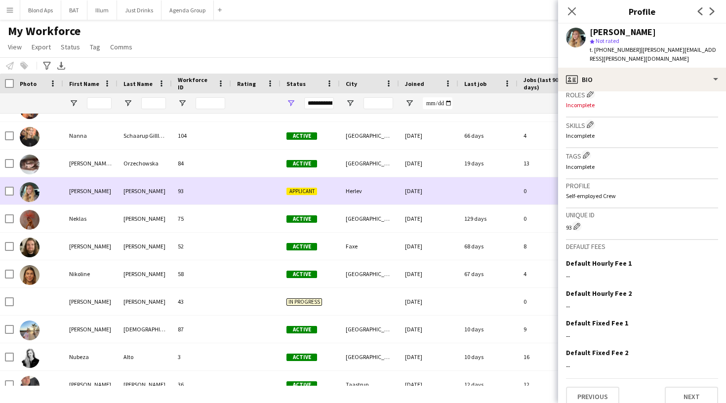 This screenshot has height=403, width=726. Describe the element at coordinates (15, 47) in the screenshot. I see `a: View` at that location.